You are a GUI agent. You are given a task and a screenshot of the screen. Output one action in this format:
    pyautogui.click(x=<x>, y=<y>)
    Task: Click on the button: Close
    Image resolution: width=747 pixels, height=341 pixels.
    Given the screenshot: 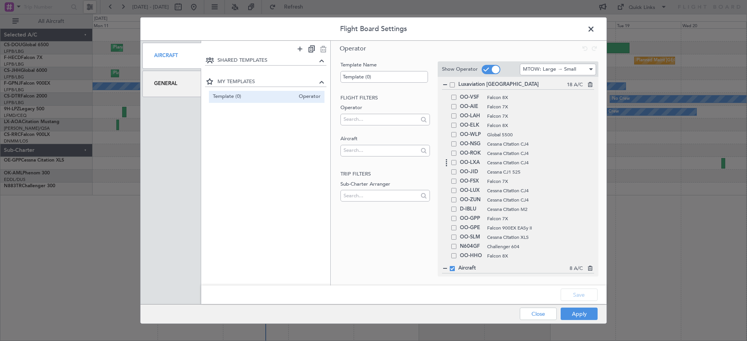 What is the action you would take?
    pyautogui.click(x=538, y=314)
    